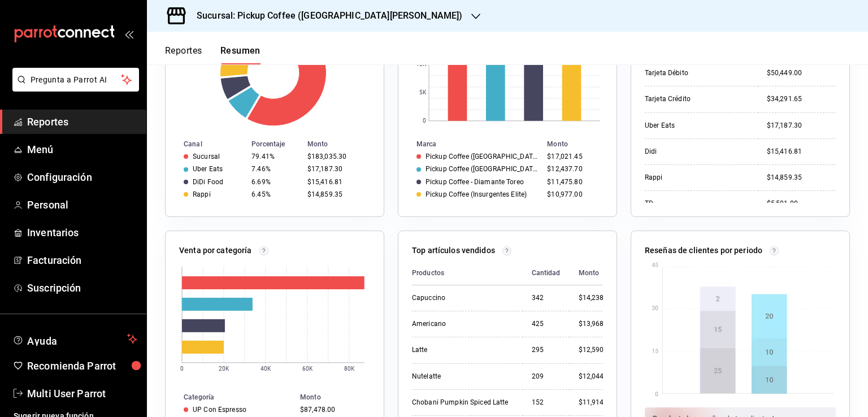 This screenshot has width=868, height=417. Describe the element at coordinates (333, 410) in the screenshot. I see `div: $87,478.00` at that location.